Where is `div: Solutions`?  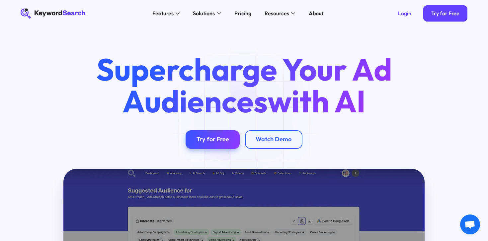
div: Solutions is located at coordinates (204, 13).